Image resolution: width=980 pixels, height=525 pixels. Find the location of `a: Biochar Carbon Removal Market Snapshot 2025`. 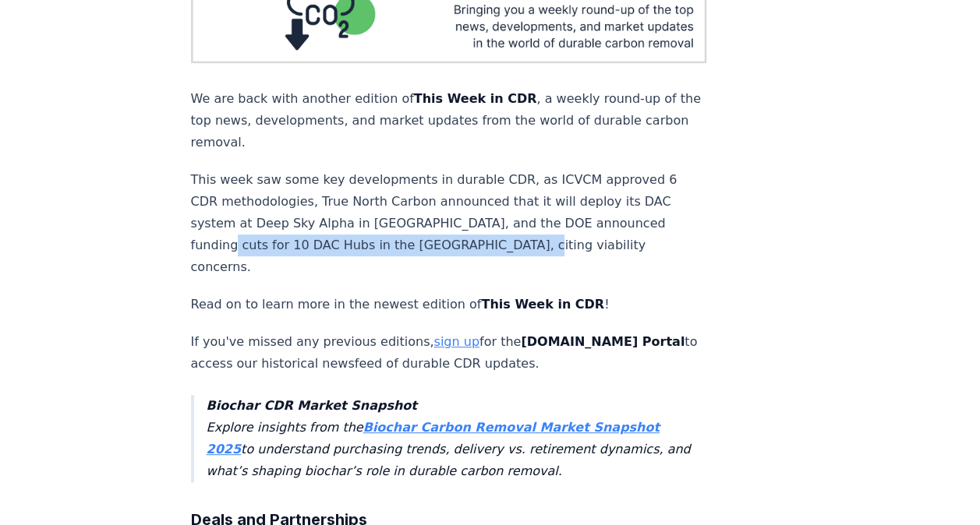

a: Biochar Carbon Removal Market Snapshot 2025 is located at coordinates (433, 438).